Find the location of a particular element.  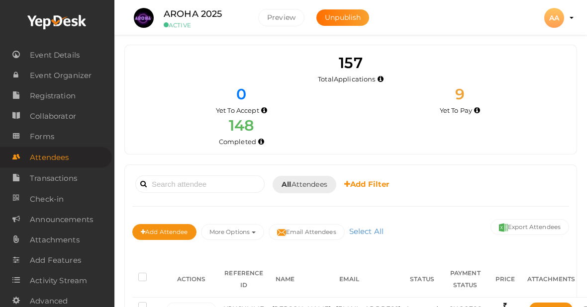

i: Accepted and completed payment succesfully is located at coordinates (261, 142).